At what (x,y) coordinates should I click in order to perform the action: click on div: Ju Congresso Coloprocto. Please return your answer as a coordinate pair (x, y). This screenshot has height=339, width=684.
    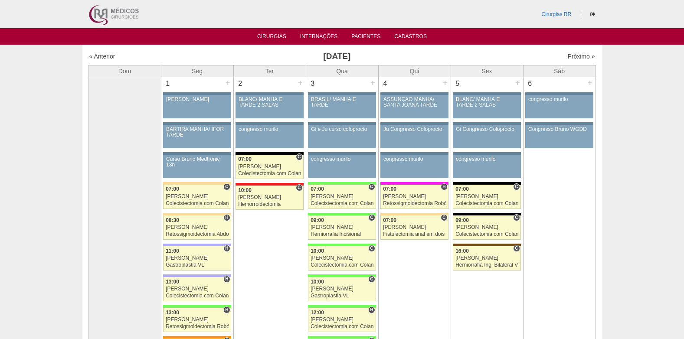
    Looking at the image, I should click on (414, 129).